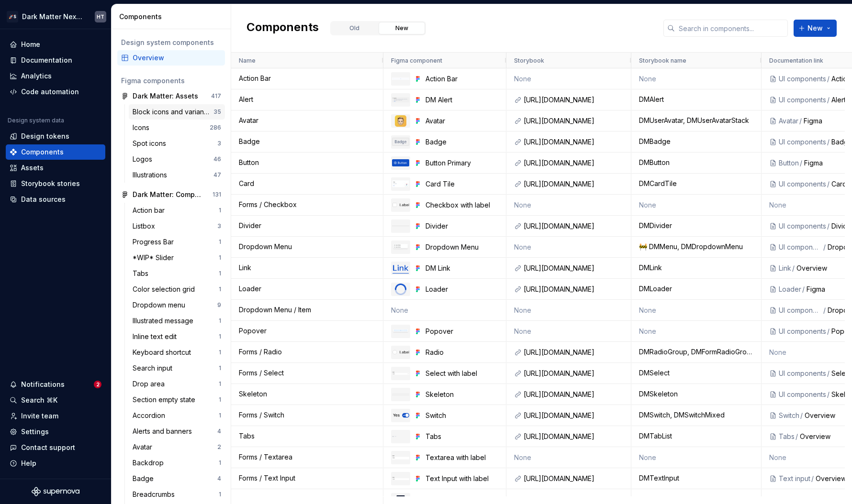 This screenshot has height=504, width=852. Describe the element at coordinates (696, 416) in the screenshot. I see `div: DMSwitch, DMSwitchMixed` at that location.